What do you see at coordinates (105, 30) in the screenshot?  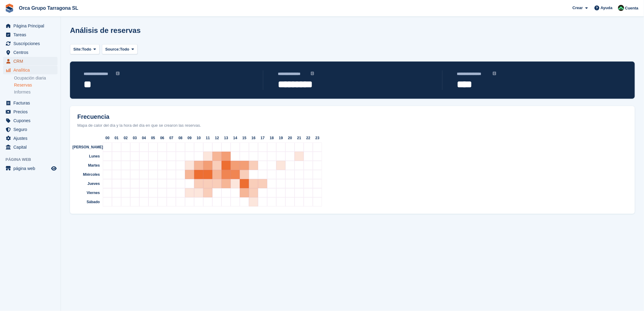 I see `h1: Análisis de reservas` at bounding box center [105, 30].